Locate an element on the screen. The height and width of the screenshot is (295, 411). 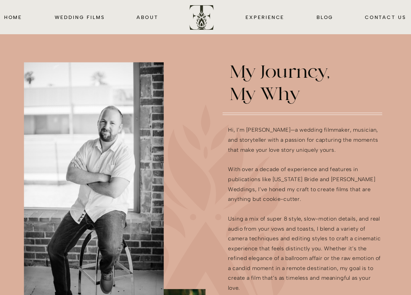
a: EXPERIENCE is located at coordinates (265, 17).